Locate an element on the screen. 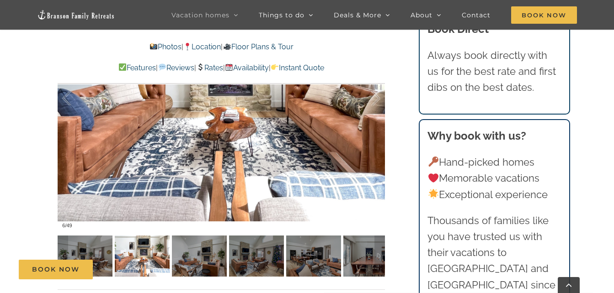 The image size is (614, 293). h3: Why book with us? is located at coordinates (494, 136).